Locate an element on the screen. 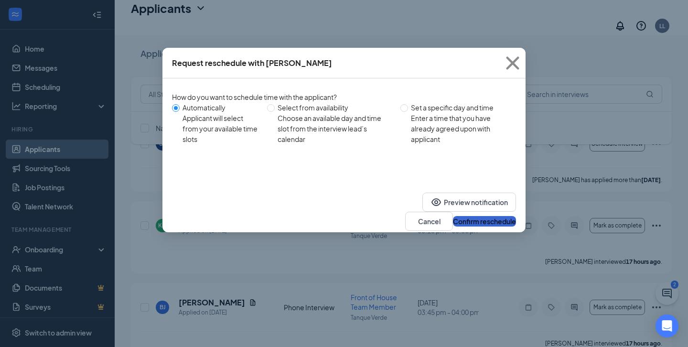 The image size is (688, 347). button: Cancel is located at coordinates (429, 221).